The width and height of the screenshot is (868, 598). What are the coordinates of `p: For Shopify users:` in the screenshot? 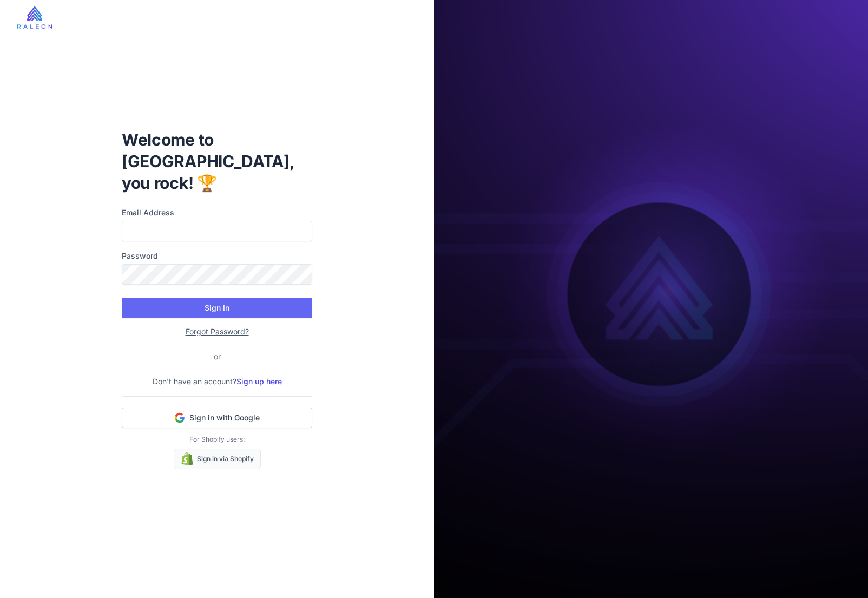 It's located at (217, 440).